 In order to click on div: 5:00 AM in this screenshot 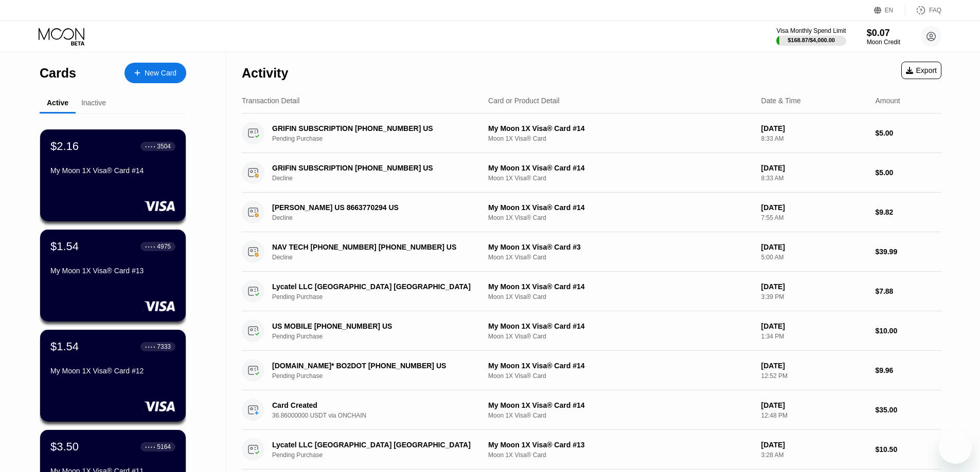, I will do `click(814, 257)`.